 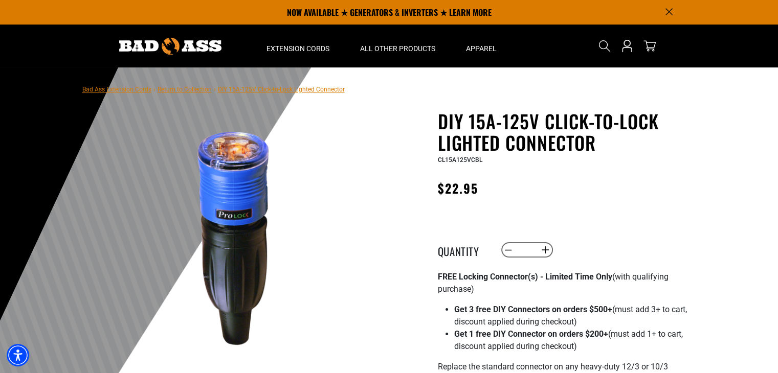 What do you see at coordinates (563, 132) in the screenshot?
I see `h1: DIY 15A-125V Click-to-Lock Lighted Connector` at bounding box center [563, 132].